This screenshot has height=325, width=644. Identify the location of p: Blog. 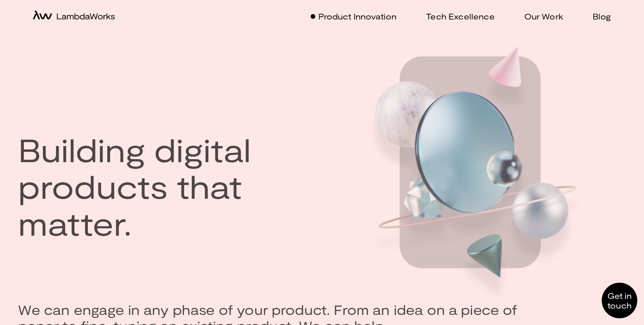
(602, 16).